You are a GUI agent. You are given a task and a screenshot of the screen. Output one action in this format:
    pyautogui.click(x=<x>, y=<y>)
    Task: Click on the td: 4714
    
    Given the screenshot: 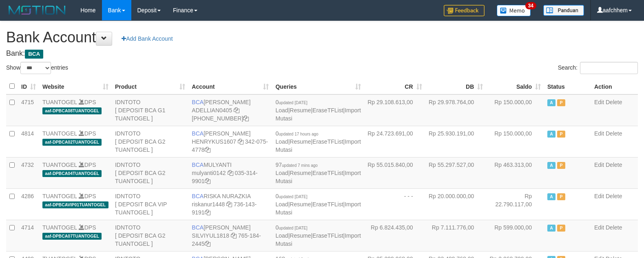 What is the action you would take?
    pyautogui.click(x=29, y=235)
    